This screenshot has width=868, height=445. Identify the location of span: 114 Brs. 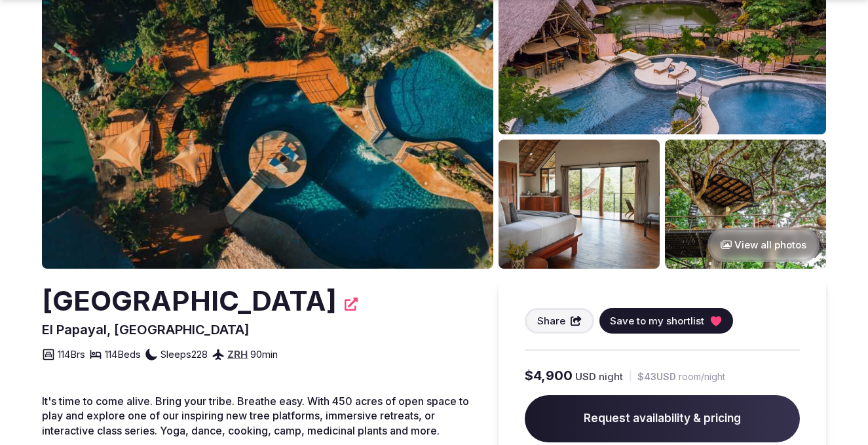
(72, 354).